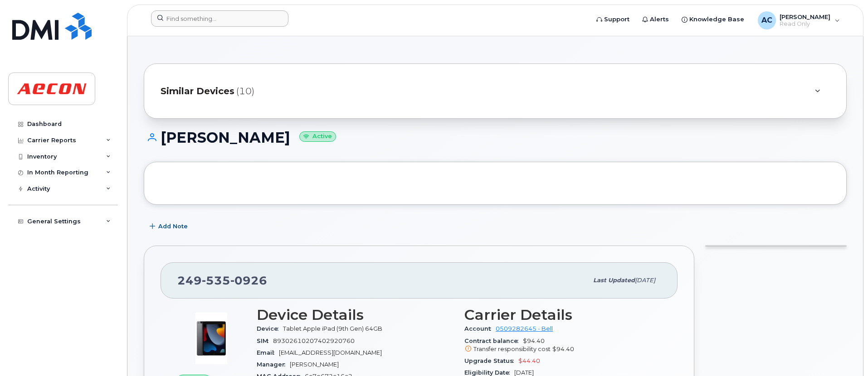 This screenshot has height=376, width=868. I want to click on span: Transfer responsibility cost, so click(512, 349).